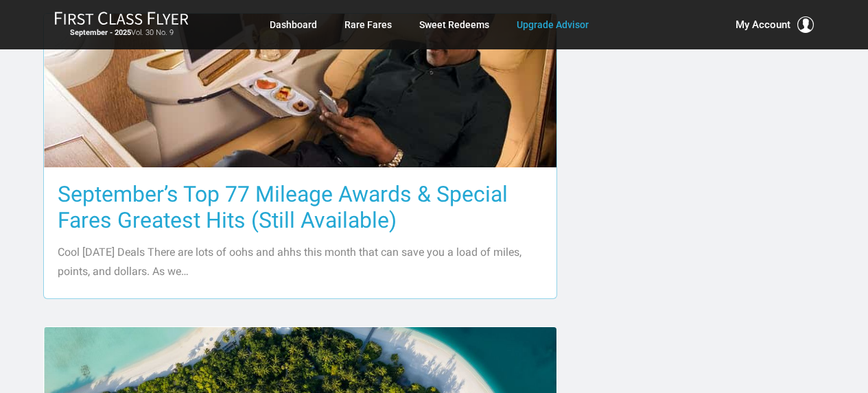 This screenshot has height=393, width=868. What do you see at coordinates (300, 207) in the screenshot?
I see `h3: September’s Top 77 Mileage Awards & Special Fares Greatest Hits (Still Available)` at bounding box center [300, 207].